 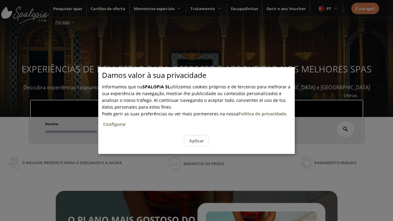 I want to click on button: Aplicar, so click(x=196, y=140).